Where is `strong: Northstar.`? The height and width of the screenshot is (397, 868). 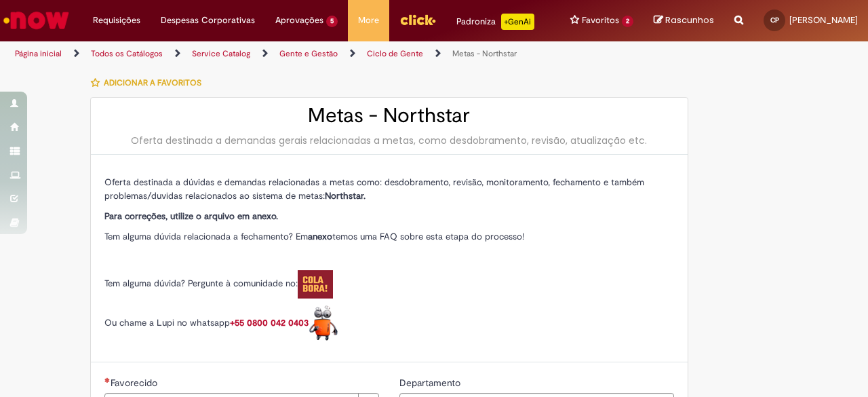
strong: Northstar. is located at coordinates (345, 196).